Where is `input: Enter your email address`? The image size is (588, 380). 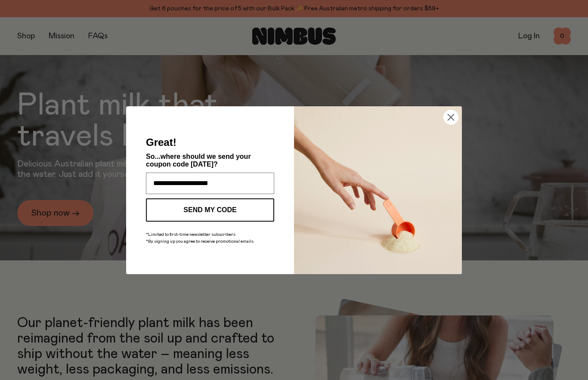 input: Enter your email address is located at coordinates (210, 183).